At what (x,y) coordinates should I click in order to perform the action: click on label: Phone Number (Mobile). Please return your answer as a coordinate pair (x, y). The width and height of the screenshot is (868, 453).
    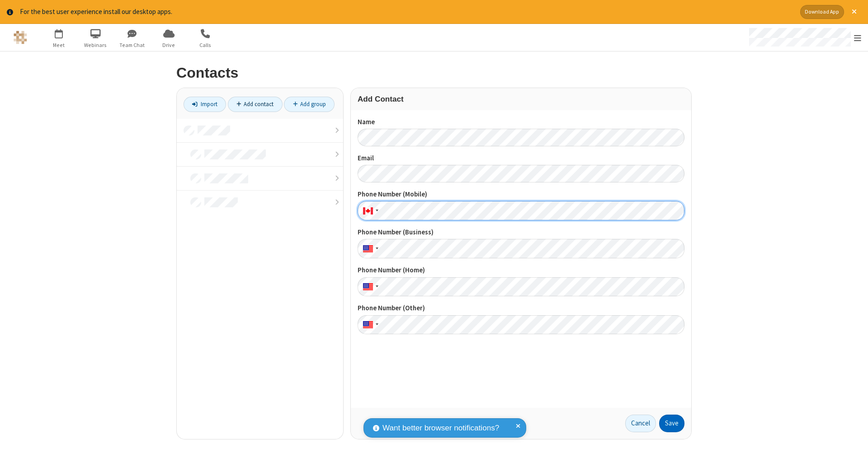
    Looking at the image, I should click on (521, 194).